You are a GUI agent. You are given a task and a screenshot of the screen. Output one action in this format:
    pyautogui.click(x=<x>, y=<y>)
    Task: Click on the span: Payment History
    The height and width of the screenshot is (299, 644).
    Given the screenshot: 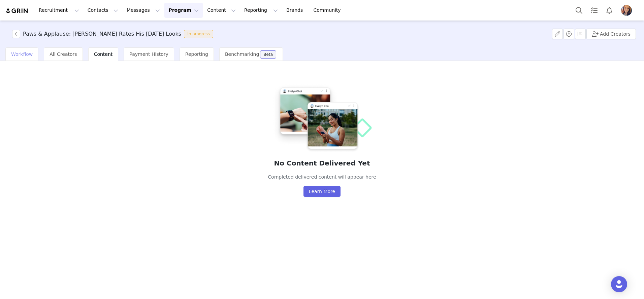 What is the action you would take?
    pyautogui.click(x=149, y=55)
    